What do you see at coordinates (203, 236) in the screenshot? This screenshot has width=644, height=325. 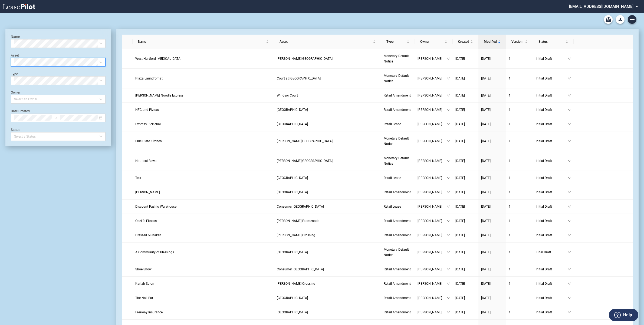 I see `a: Pressed & Shaken` at bounding box center [203, 236].